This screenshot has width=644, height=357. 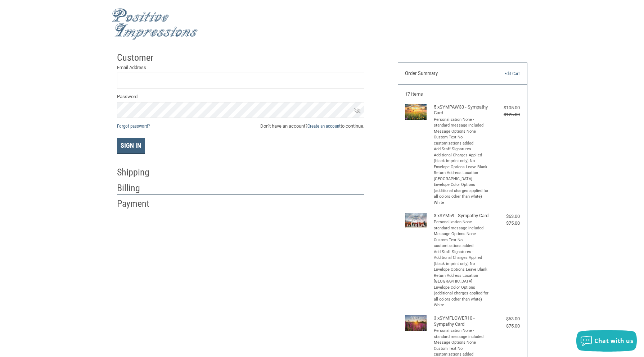 What do you see at coordinates (462, 94) in the screenshot?
I see `h3: 17 Items` at bounding box center [462, 94].